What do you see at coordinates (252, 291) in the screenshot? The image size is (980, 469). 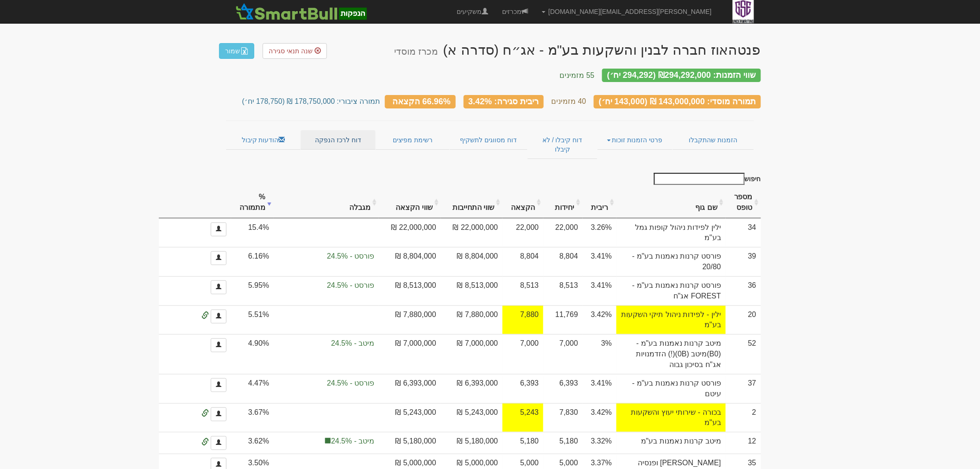 I see `td: 5.95%` at bounding box center [252, 291].